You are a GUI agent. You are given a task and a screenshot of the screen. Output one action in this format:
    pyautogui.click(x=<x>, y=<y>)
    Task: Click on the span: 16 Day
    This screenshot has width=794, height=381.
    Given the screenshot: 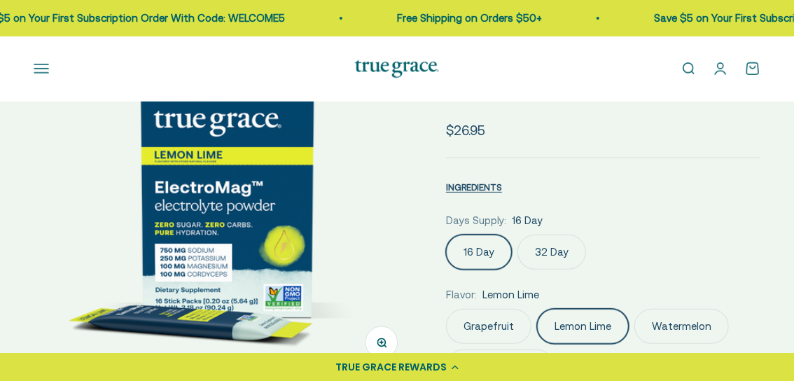 What is the action you would take?
    pyautogui.click(x=528, y=221)
    